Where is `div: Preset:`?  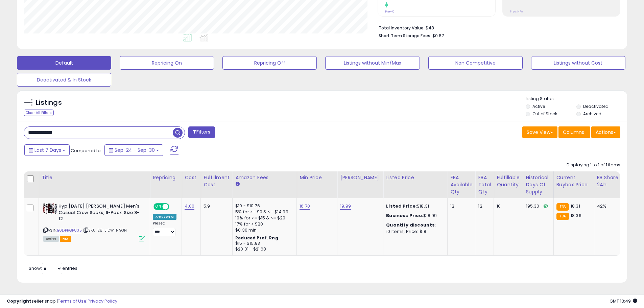 div: Preset: is located at coordinates (165, 228).